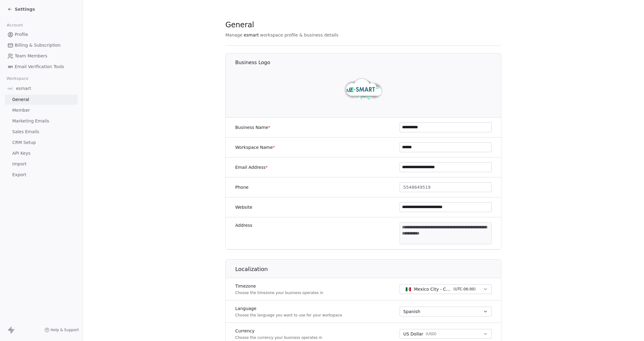 The image size is (644, 341). I want to click on p: Choose the timezone your business operates in, so click(279, 293).